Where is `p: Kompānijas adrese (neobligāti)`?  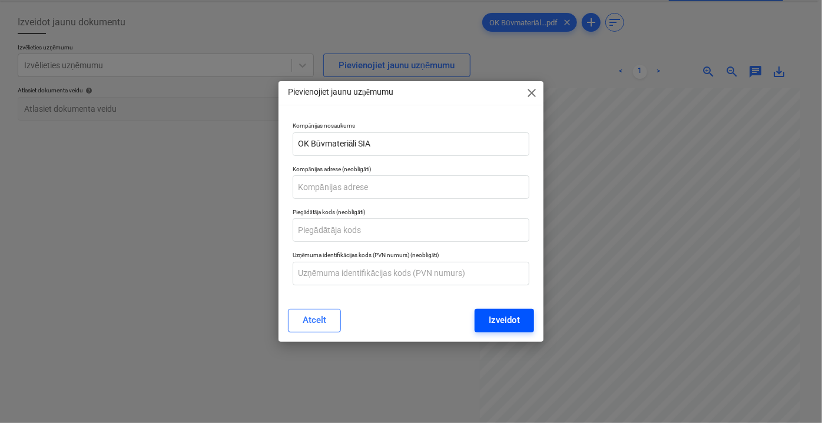
p: Kompānijas adrese (neobligāti) is located at coordinates (411, 170).